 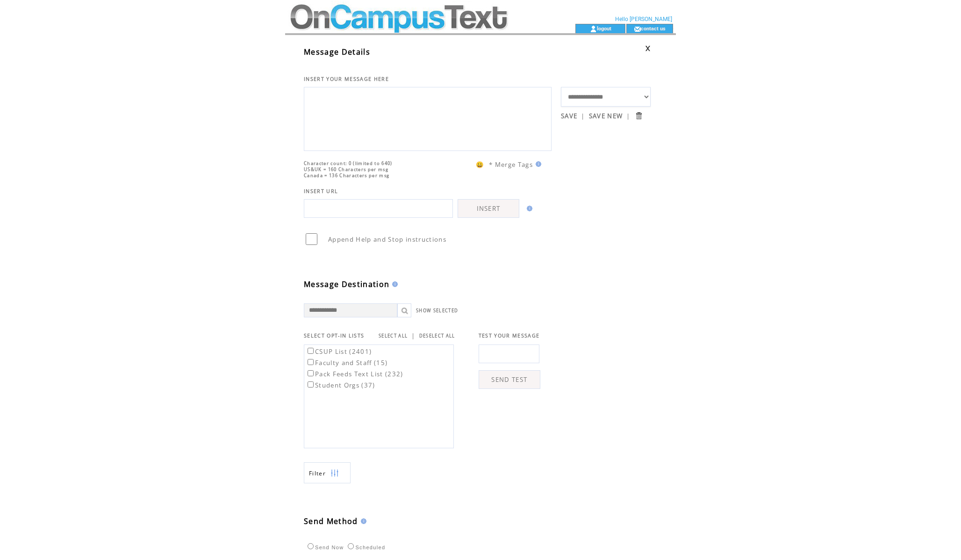 What do you see at coordinates (310, 351) in the screenshot?
I see `input: CSUP List (2401)` at bounding box center [310, 351].